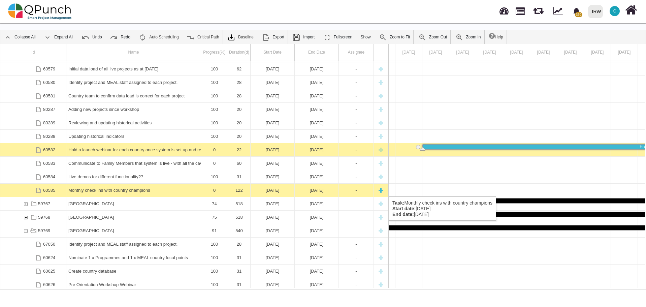 Image resolution: width=646 pixels, height=307 pixels. Describe the element at coordinates (273, 177) in the screenshot. I see `div: 01-03-2025` at that location.